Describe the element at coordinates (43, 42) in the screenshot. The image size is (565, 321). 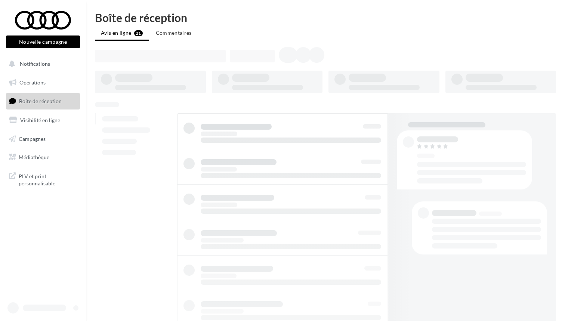
I see `button: Nouvelle campagne` at that location.